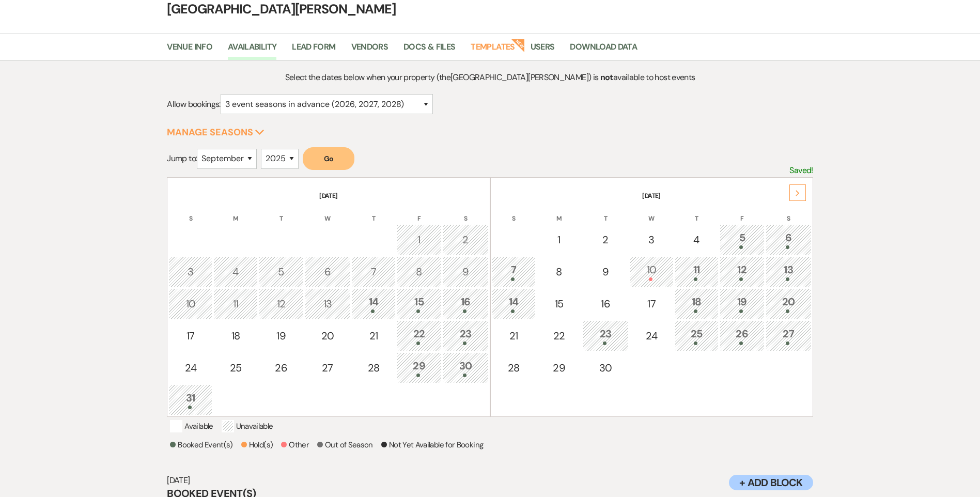 This screenshot has width=980, height=497. I want to click on p: Hold(s), so click(257, 445).